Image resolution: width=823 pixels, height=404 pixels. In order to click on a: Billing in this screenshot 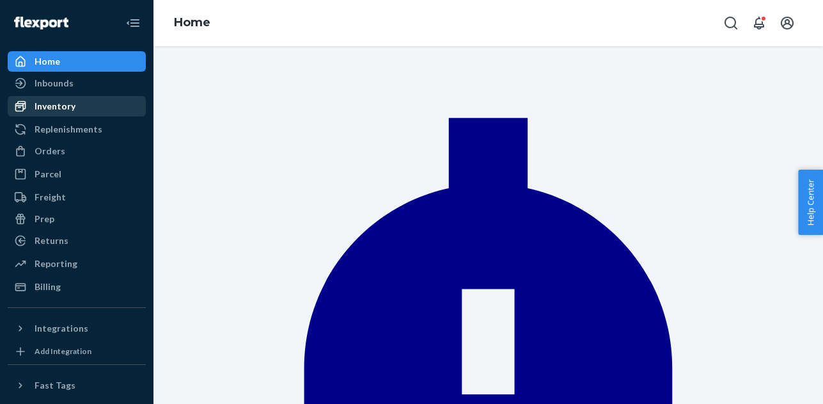, I will do `click(77, 287)`.